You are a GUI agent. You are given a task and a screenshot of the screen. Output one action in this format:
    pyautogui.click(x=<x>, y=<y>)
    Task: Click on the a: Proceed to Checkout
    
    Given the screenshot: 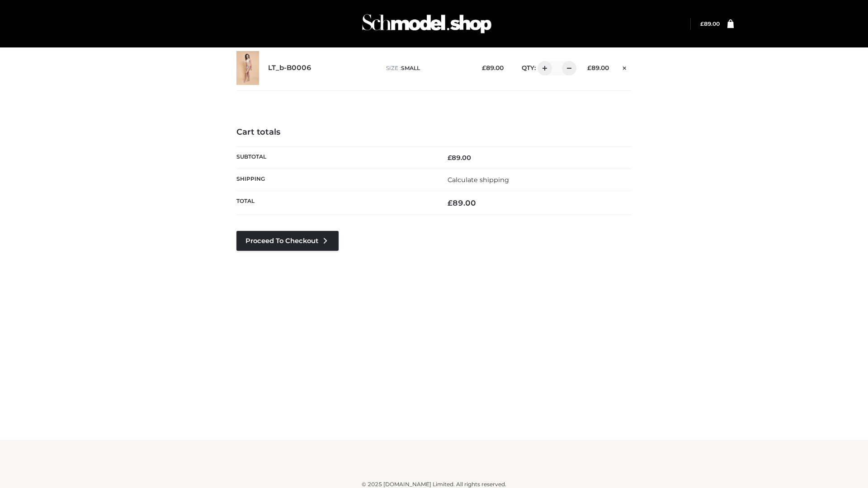 What is the action you would take?
    pyautogui.click(x=287, y=241)
    